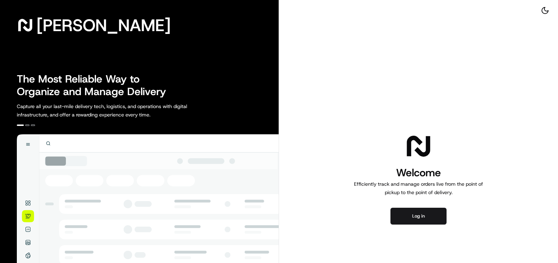 This screenshot has width=558, height=263. What do you see at coordinates (418, 173) in the screenshot?
I see `h1: Welcome` at bounding box center [418, 173].